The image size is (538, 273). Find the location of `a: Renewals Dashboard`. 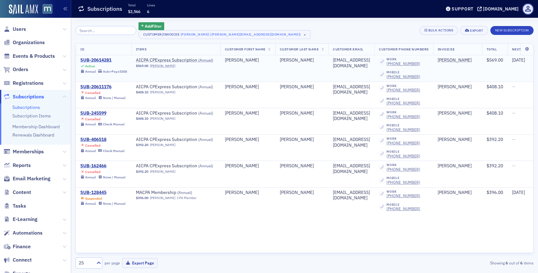

a: Renewals Dashboard is located at coordinates (33, 135).